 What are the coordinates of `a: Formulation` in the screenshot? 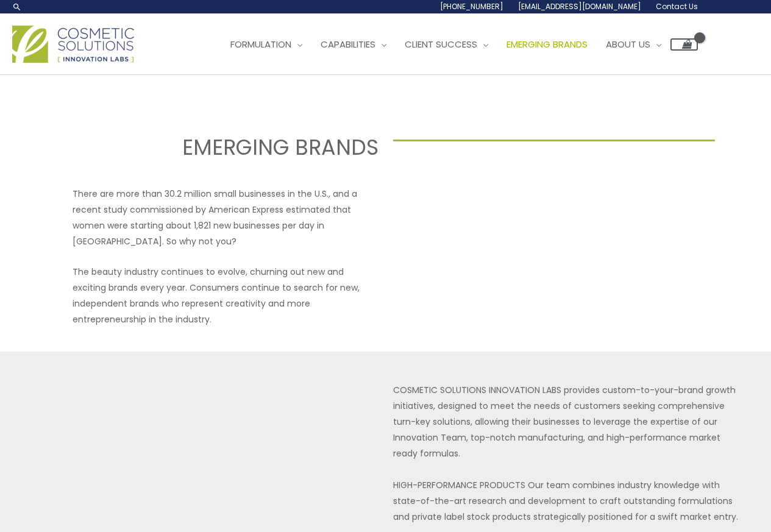 It's located at (266, 45).